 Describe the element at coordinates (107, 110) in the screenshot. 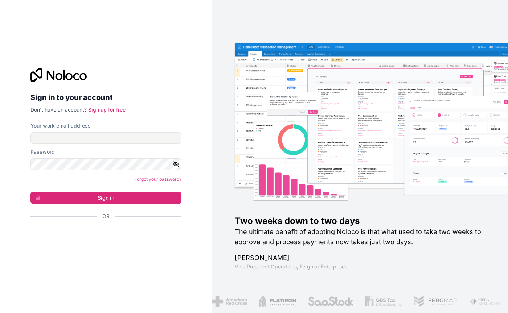

I see `a: Sign up for free` at that location.